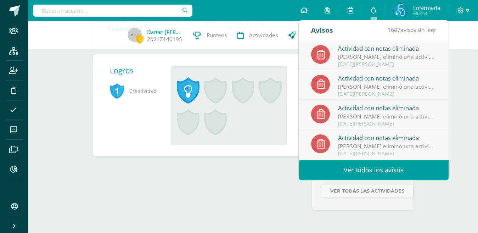 The height and width of the screenshot is (233, 478). Describe the element at coordinates (210, 35) in the screenshot. I see `a: Punteos` at that location.